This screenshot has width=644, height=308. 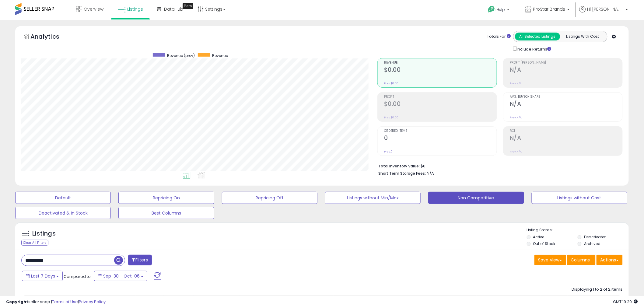 I want to click on button: Columns, so click(x=581, y=260).